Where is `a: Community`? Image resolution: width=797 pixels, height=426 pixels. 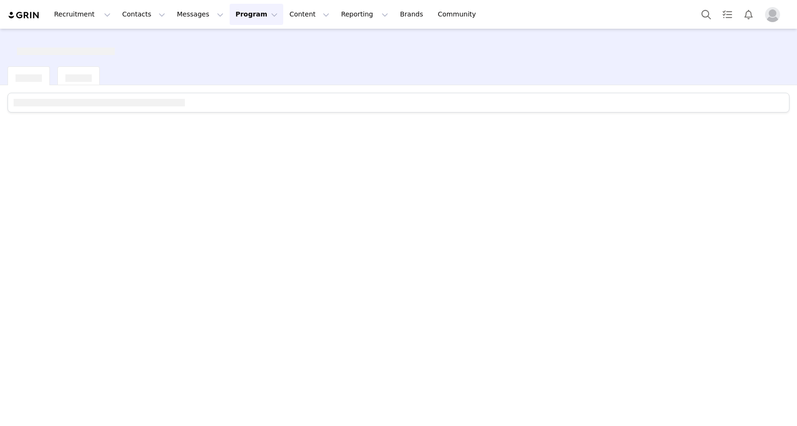 a: Community is located at coordinates (459, 14).